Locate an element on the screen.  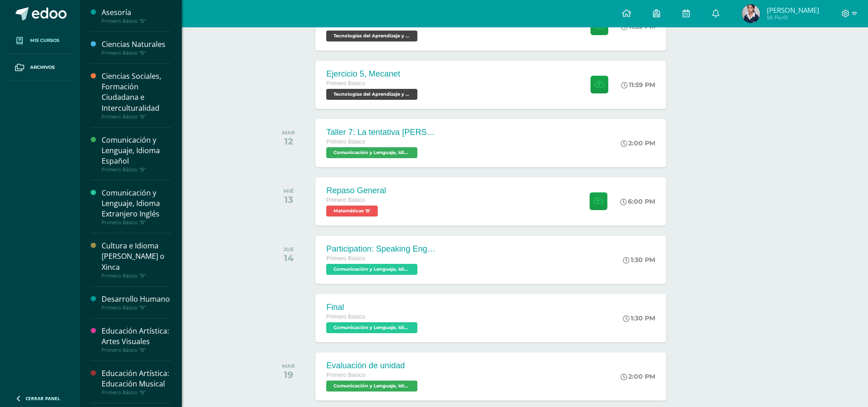
a: Educación Artística: Artes VisualesPrimero Básico "B" is located at coordinates (136, 339).